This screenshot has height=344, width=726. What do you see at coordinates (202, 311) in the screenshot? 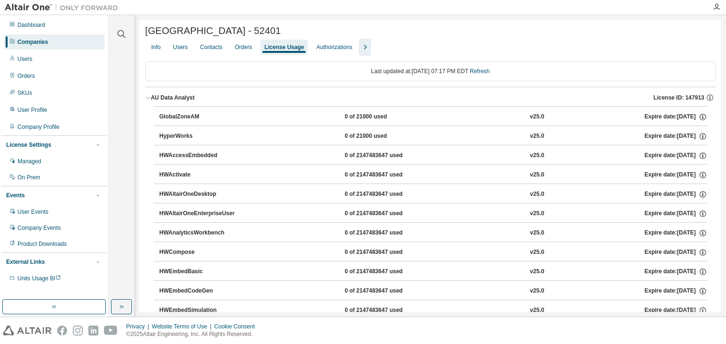
I see `div: HWEmbedSimulation` at bounding box center [202, 311].